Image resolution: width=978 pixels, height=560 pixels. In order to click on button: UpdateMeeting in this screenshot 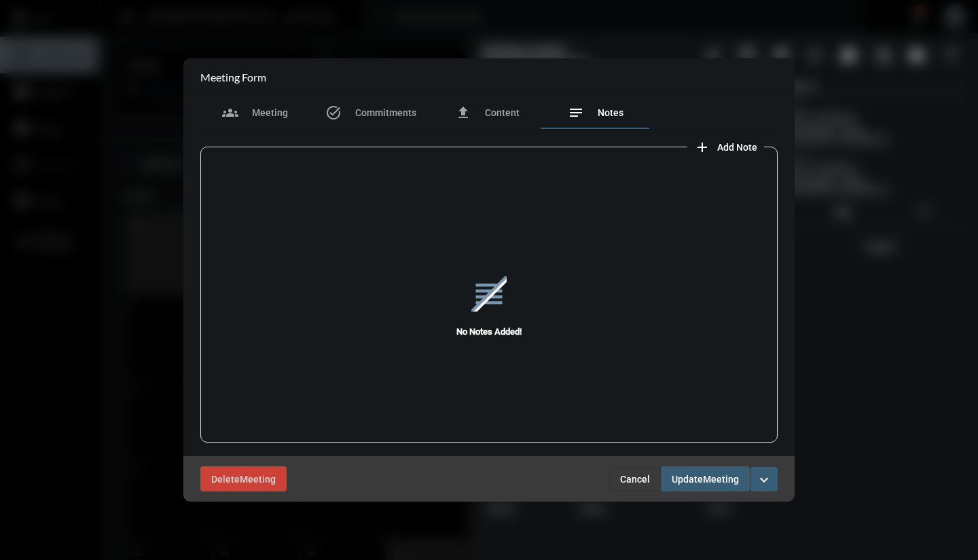, I will do `click(705, 479)`.